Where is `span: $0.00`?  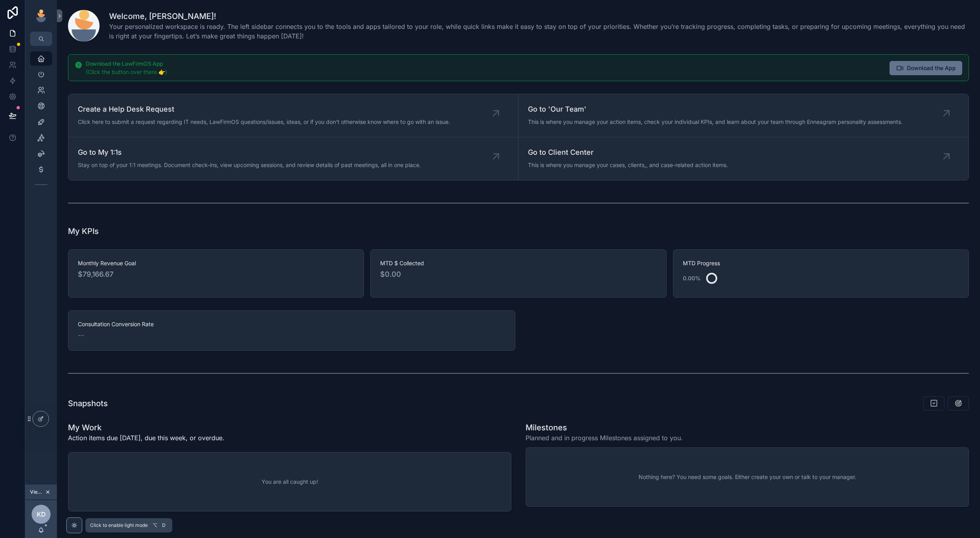
span: $0.00 is located at coordinates (519, 274).